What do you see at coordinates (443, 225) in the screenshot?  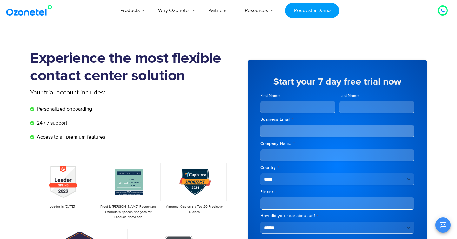 I see `button: Open chat` at bounding box center [443, 225].